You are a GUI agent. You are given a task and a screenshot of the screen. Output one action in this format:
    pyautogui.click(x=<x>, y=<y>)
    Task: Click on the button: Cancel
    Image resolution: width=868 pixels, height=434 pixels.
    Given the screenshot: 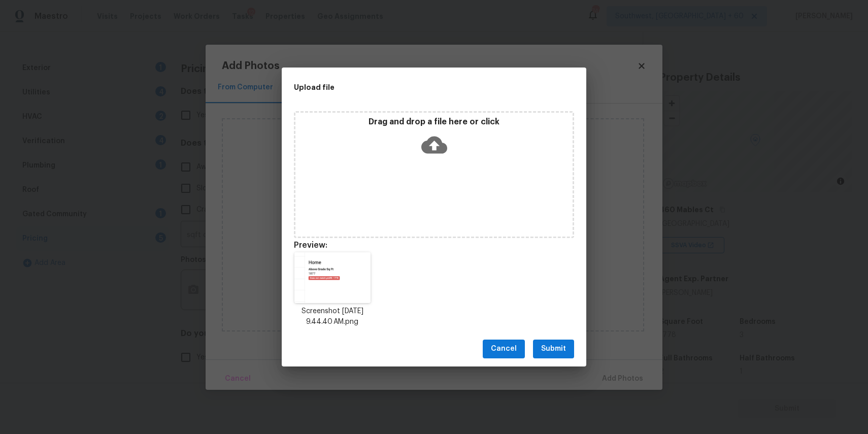 What is the action you would take?
    pyautogui.click(x=504, y=349)
    